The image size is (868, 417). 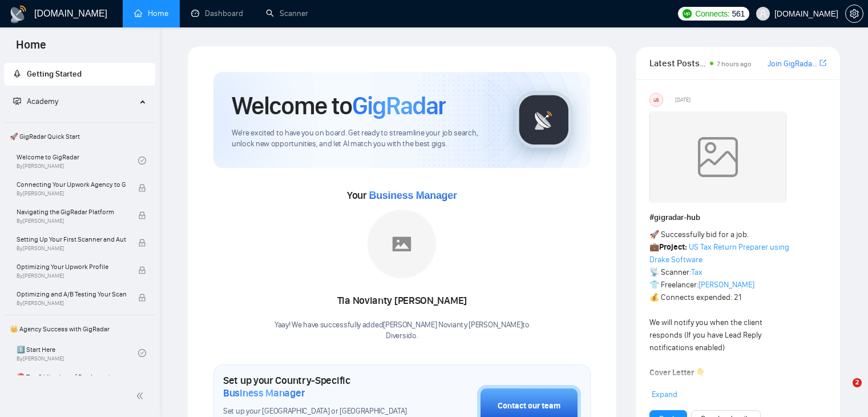 I want to click on strong: Cover Letter 👇, so click(x=677, y=373).